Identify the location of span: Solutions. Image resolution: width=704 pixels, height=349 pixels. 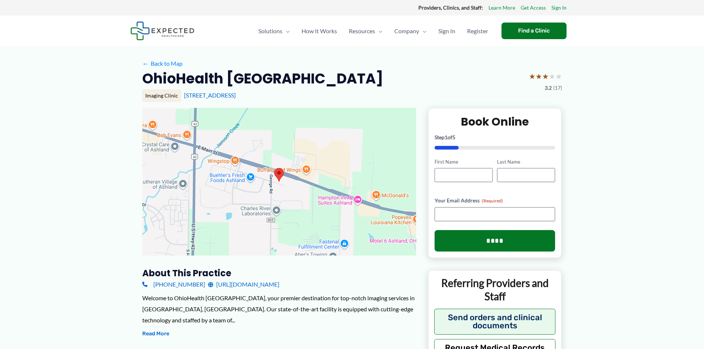
(270, 31).